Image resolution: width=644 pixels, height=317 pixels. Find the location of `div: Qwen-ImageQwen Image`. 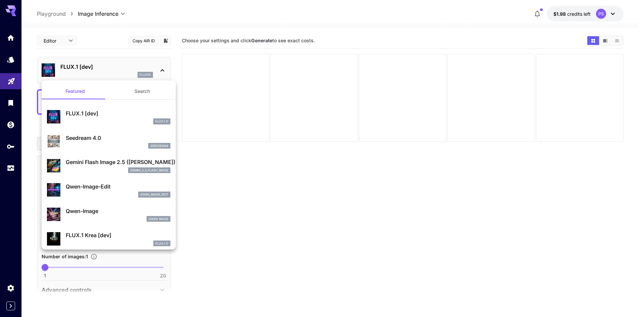

div: Qwen-ImageQwen Image is located at coordinates (109, 215).